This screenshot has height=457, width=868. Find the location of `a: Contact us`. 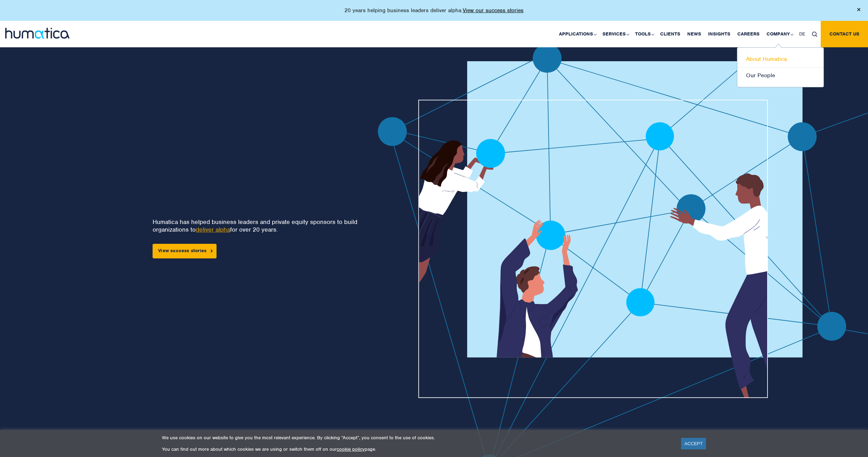

a: Contact us is located at coordinates (845, 34).